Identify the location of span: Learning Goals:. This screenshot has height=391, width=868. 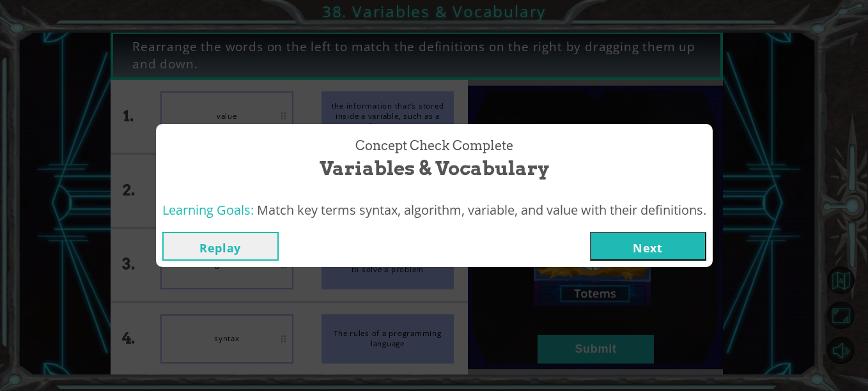
(208, 209).